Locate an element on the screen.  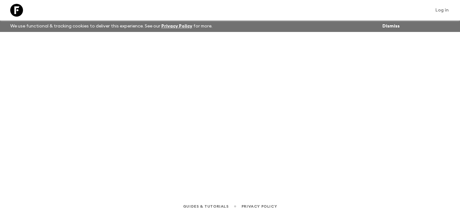
a: Log in is located at coordinates (442, 10).